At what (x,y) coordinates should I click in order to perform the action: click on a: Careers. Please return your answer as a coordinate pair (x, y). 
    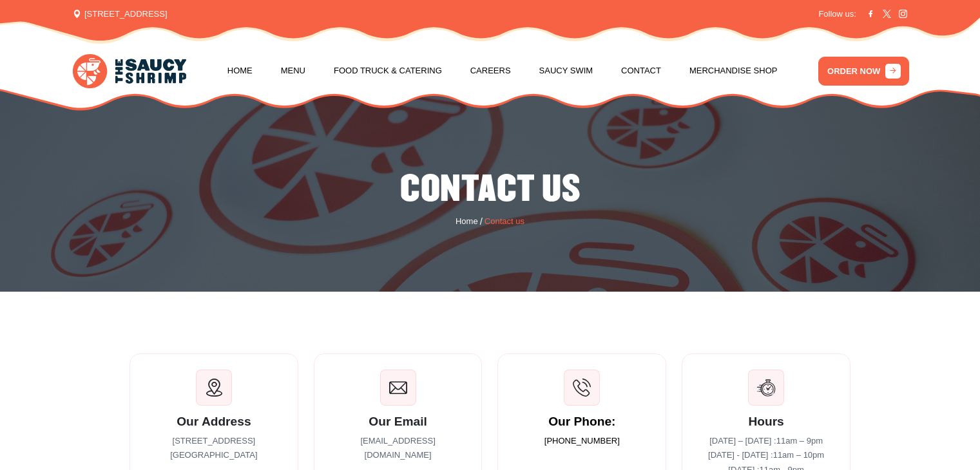
    Looking at the image, I should click on (490, 71).